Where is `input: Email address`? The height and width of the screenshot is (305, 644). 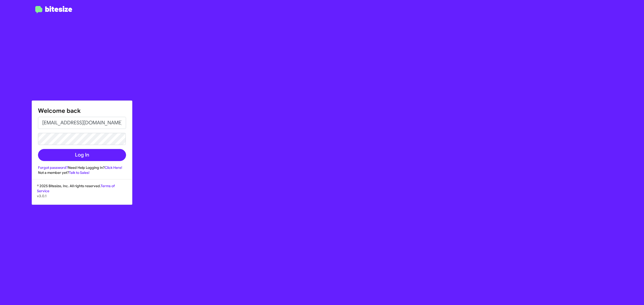 input: Email address is located at coordinates (82, 123).